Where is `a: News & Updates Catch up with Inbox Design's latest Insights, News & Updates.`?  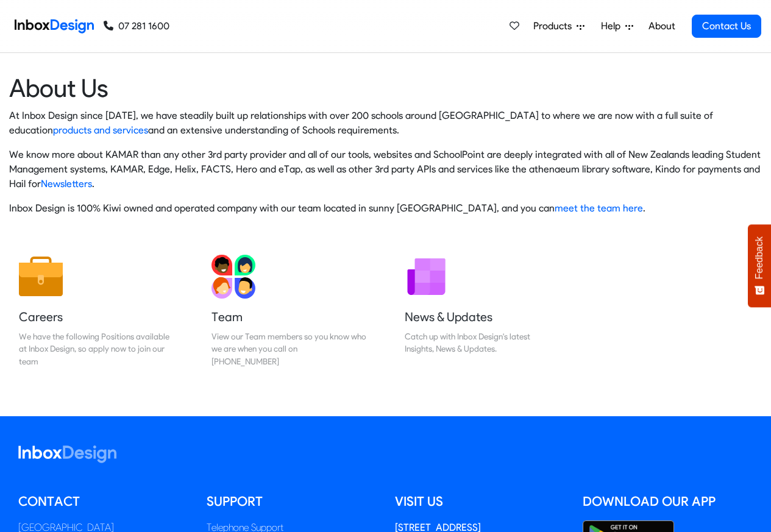 a: News & Updates Catch up with Inbox Design's latest Insights, News & Updates. is located at coordinates (482, 311).